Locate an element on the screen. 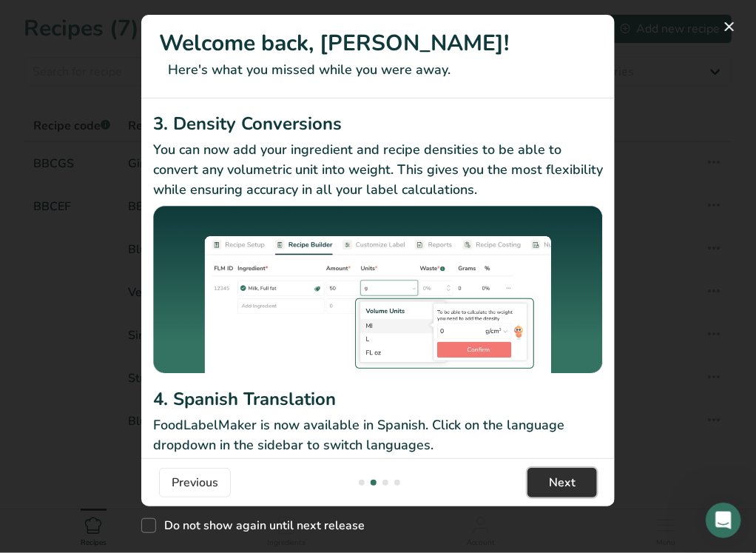 The image size is (756, 553). button: Next is located at coordinates (562, 482).